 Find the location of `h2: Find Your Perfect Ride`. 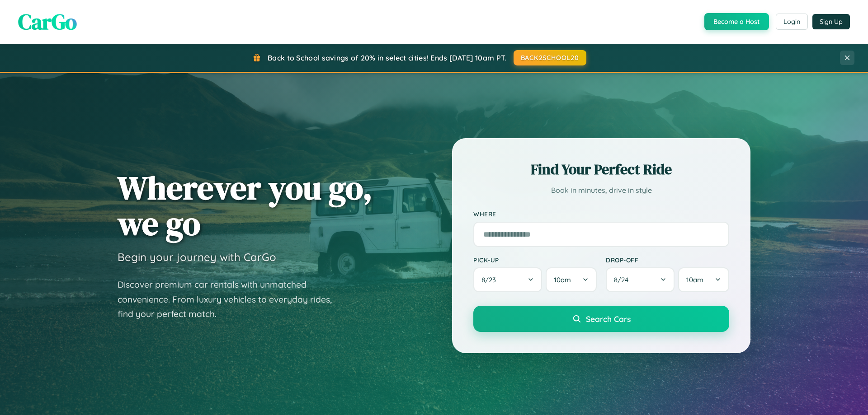

h2: Find Your Perfect Ride is located at coordinates (601, 169).